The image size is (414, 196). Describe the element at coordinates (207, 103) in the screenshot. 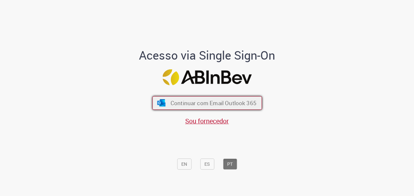

I see `button: ícone Azure/Microsoft 360 Continuar com Email Outlook 365` at that location.